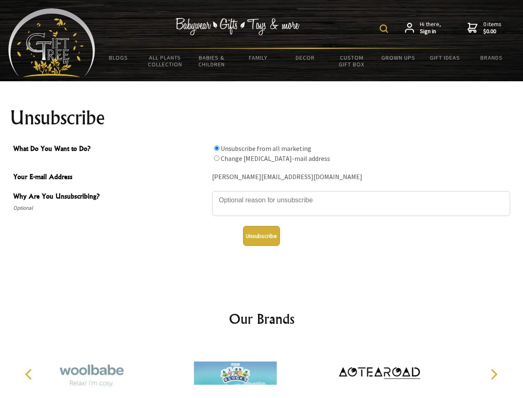 The height and width of the screenshot is (398, 523). What do you see at coordinates (262, 118) in the screenshot?
I see `h1: Unsubscribe` at bounding box center [262, 118].